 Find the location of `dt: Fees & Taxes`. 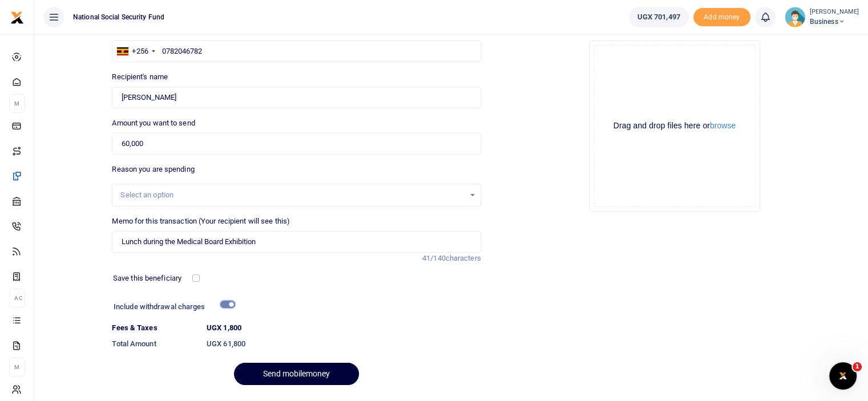

dt: Fees & Taxes is located at coordinates (154, 327).